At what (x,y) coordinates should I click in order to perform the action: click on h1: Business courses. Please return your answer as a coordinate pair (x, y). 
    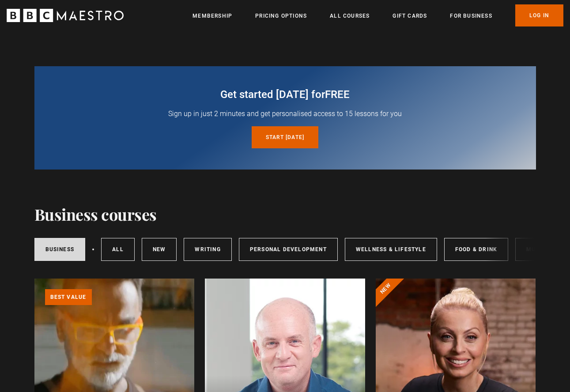
    Looking at the image, I should click on (96, 214).